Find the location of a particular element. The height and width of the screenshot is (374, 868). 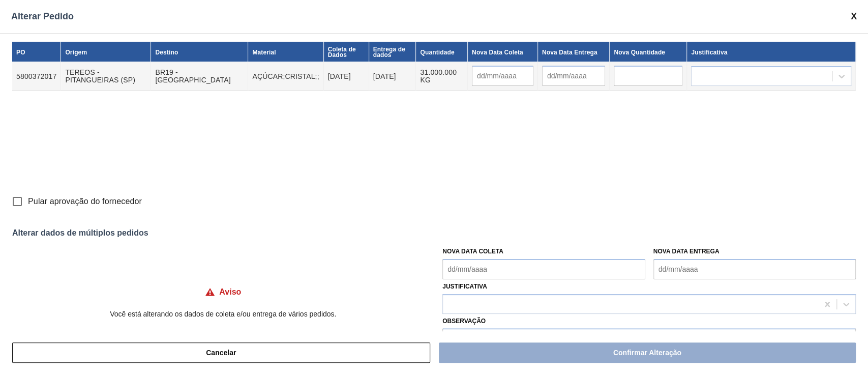

button: Cancelar is located at coordinates (221, 353).